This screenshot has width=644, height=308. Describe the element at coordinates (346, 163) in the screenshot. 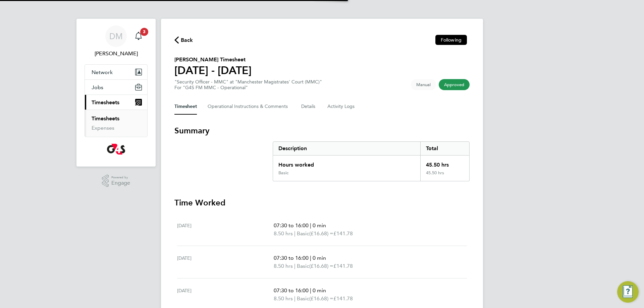

I see `div: Hours worked` at that location.